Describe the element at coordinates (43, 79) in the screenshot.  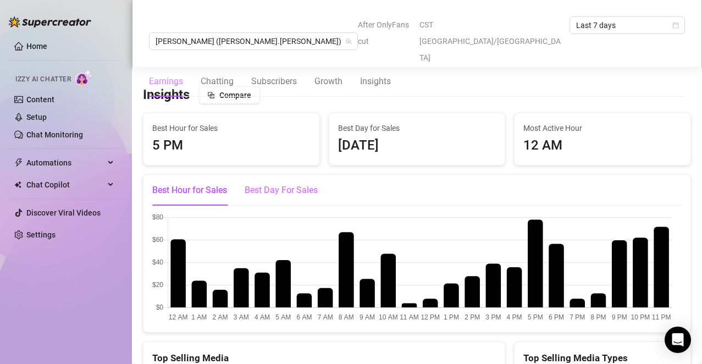
I see `span: Izzy AI Chatter` at that location.